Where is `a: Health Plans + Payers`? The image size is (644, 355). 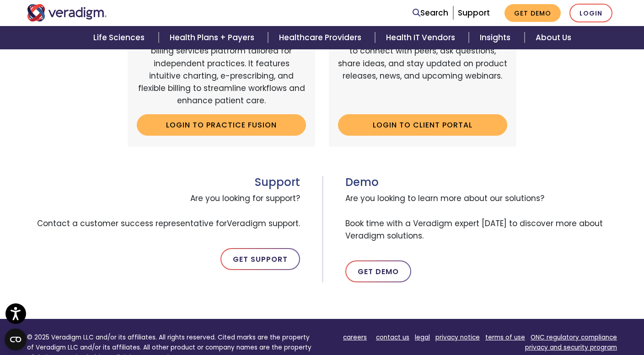
a: Health Plans + Payers is located at coordinates (213, 37).